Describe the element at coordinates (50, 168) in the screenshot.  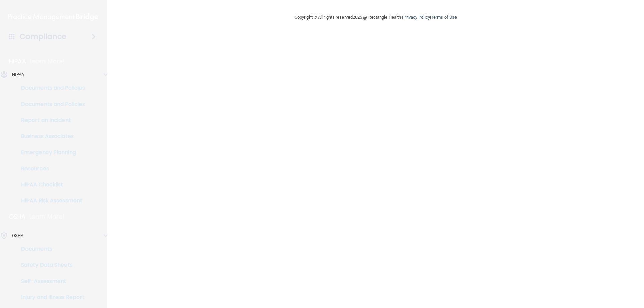
I see `p: Resources` at that location.